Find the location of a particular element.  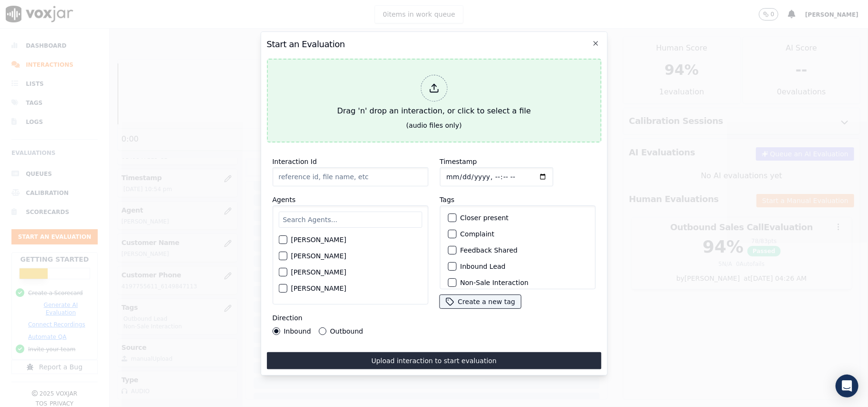

label: Inbound Lead is located at coordinates (482, 267).